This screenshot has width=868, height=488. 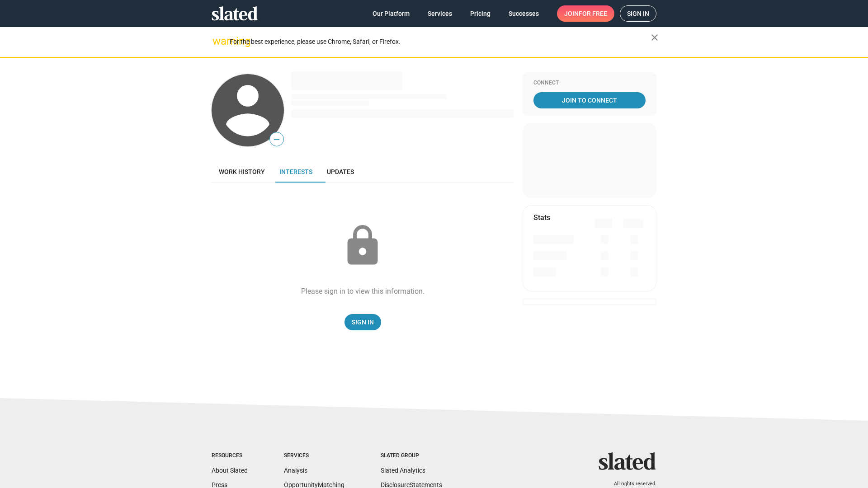 I want to click on span: Interests, so click(x=296, y=172).